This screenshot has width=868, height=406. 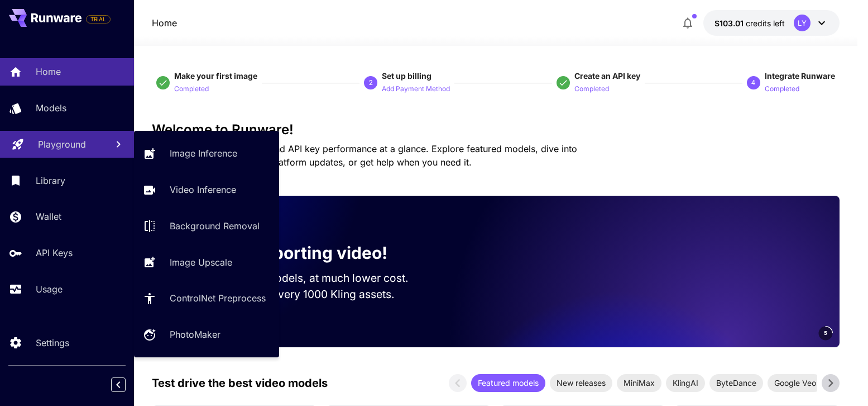 What do you see at coordinates (300, 294) in the screenshot?
I see `p: Save up to $500 for every 1000 Kling assets.` at bounding box center [300, 294].